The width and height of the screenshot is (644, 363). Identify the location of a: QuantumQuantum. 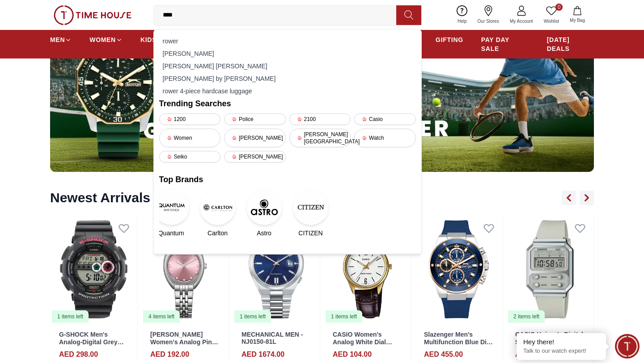
(171, 214).